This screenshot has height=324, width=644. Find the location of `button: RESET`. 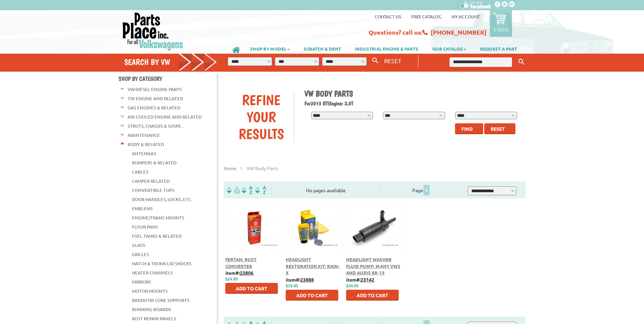

button: RESET is located at coordinates (392, 61).